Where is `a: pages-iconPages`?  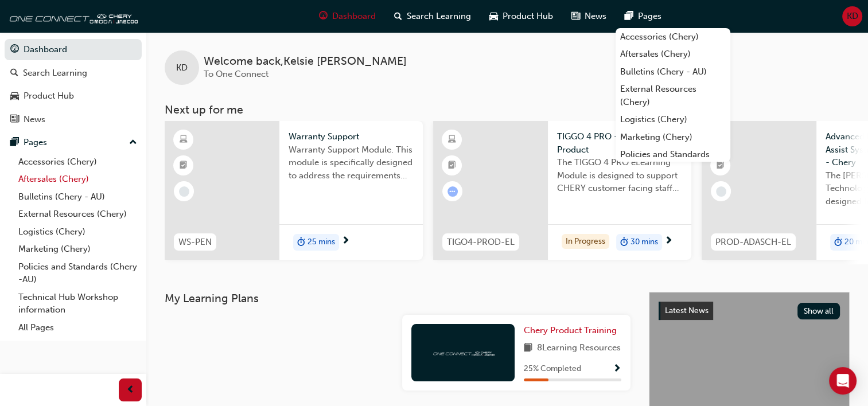 a: pages-iconPages is located at coordinates (643, 16).